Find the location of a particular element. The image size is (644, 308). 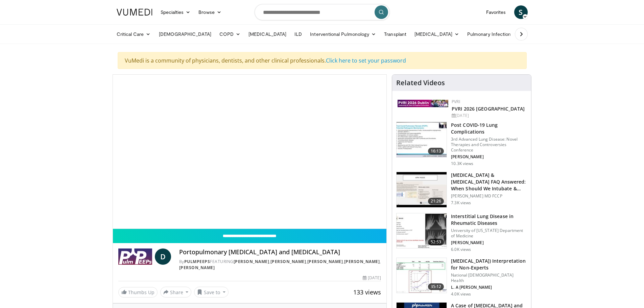

a: D is located at coordinates (163, 257).